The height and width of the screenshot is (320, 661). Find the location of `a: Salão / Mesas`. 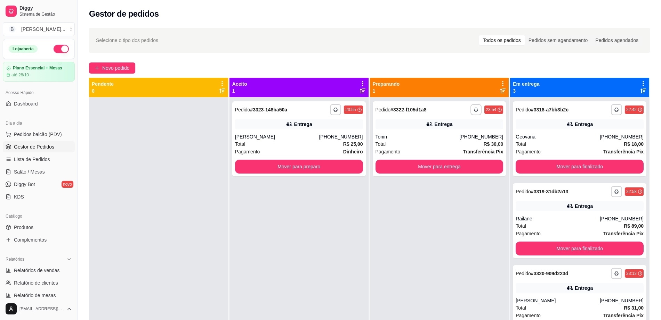

a: Salão / Mesas is located at coordinates (39, 172).